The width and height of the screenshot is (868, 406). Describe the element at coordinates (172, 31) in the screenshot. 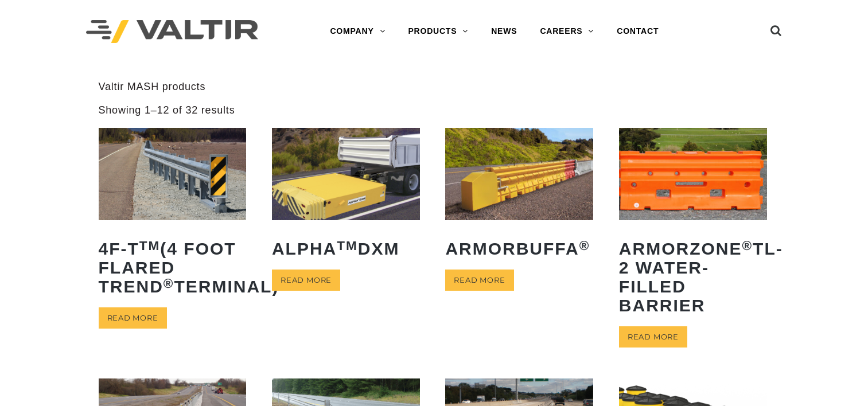

I see `img: Valtir` at that location.